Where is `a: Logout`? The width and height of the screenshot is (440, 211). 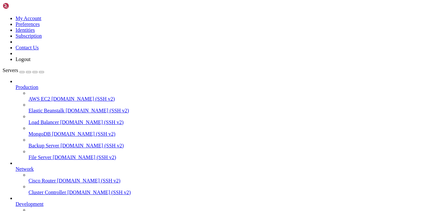 a: Logout is located at coordinates (23, 59).